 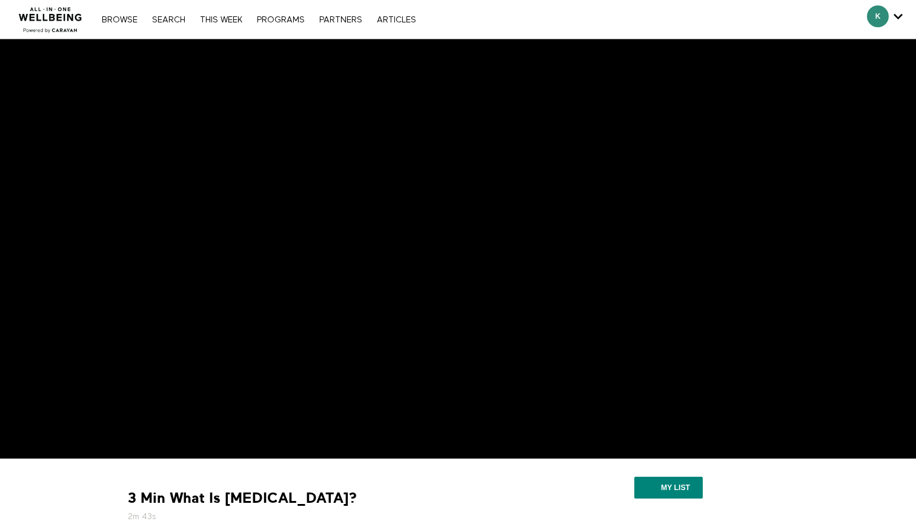 I want to click on a: PARTNERS, so click(x=340, y=20).